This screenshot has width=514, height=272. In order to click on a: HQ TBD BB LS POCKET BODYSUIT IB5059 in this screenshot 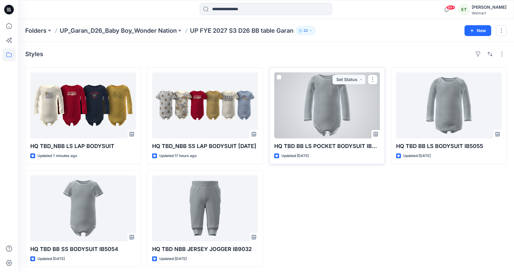, I will do `click(327, 105)`.